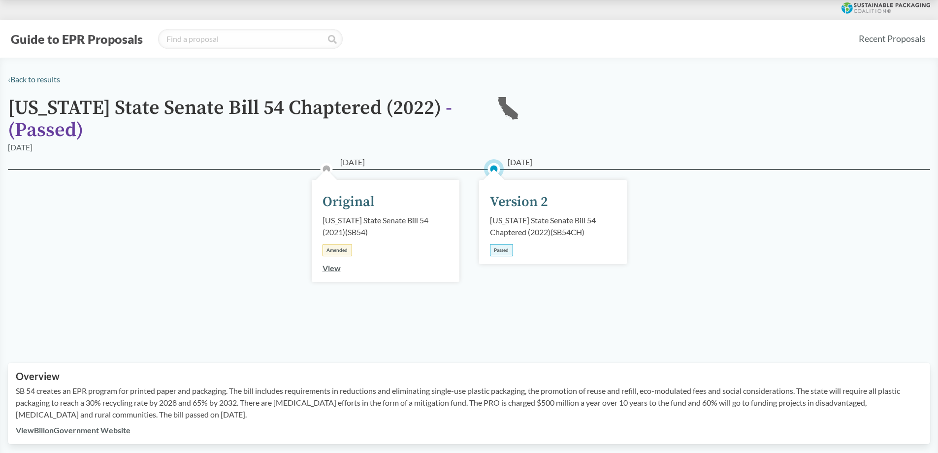 This screenshot has height=453, width=938. Describe the element at coordinates (519, 202) in the screenshot. I see `div: Version 2` at that location.